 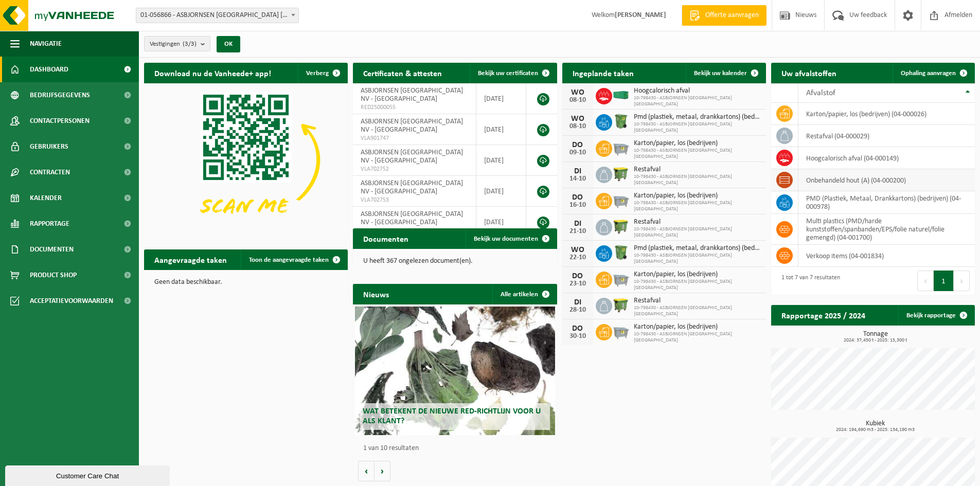 I want to click on td: multi plastics (PMD/harde kunststoffen/spanbanden/EPS/folie naturel/folie gemengd) (04-001700), so click(x=886, y=230).